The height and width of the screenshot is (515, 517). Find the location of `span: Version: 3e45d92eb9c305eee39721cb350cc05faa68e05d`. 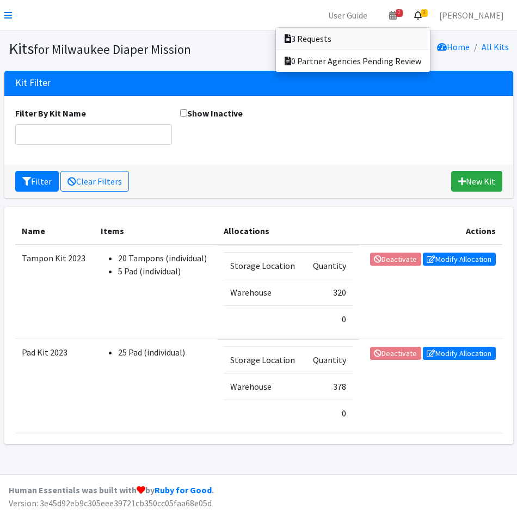

span: Version: 3e45d92eb9c305eee39721cb350cc05faa68e05d is located at coordinates (110, 503).